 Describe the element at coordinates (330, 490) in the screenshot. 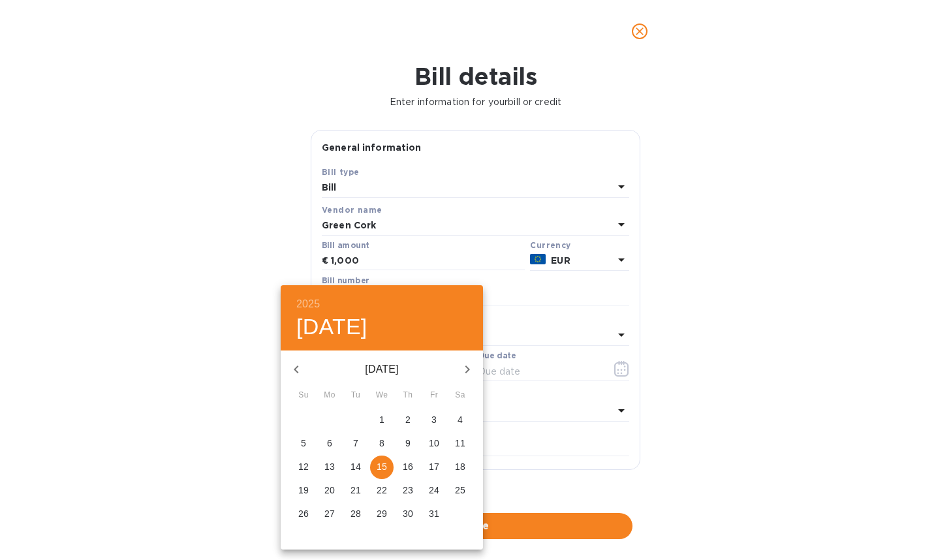

I see `p: 20` at that location.